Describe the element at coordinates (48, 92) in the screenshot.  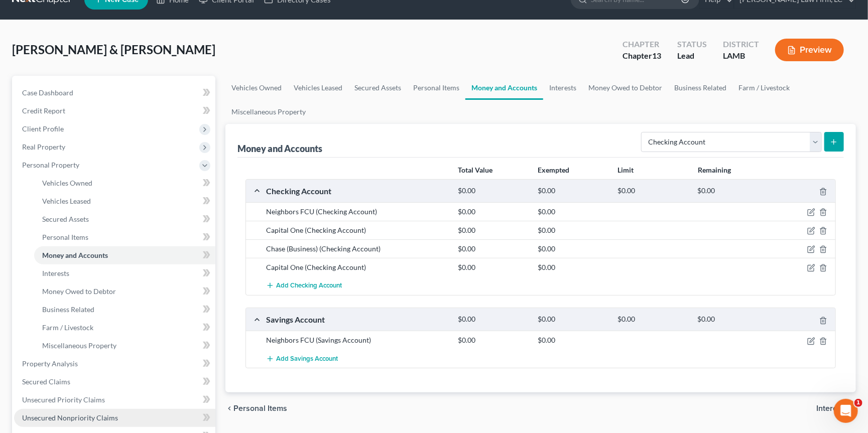
I see `span: Case Dashboard` at that location.